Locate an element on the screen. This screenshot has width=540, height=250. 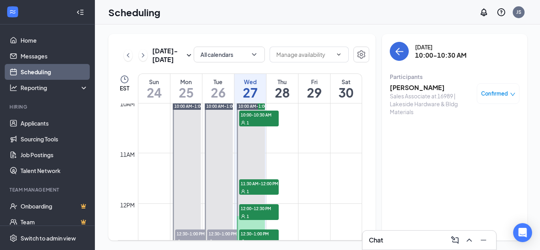
div: Tue is located at coordinates (218, 82).